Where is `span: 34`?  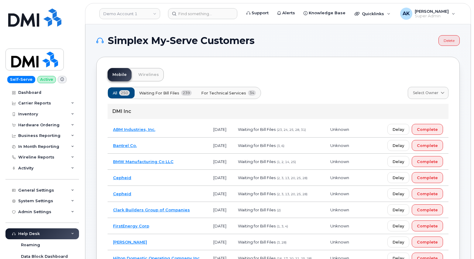 span: 34 is located at coordinates (252, 93).